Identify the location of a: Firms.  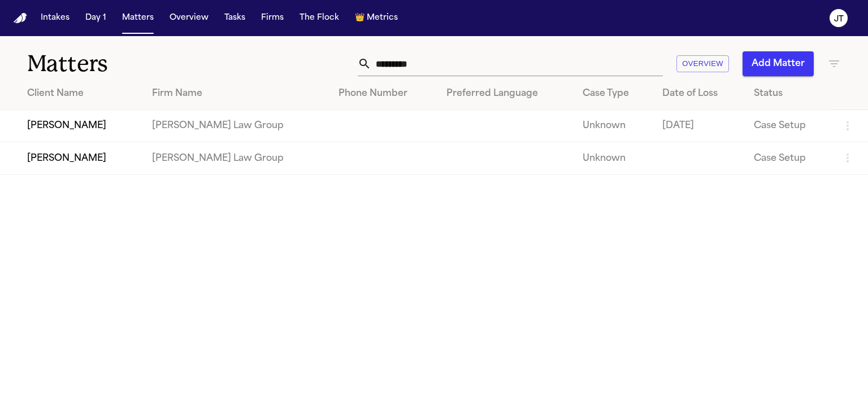
(272, 18).